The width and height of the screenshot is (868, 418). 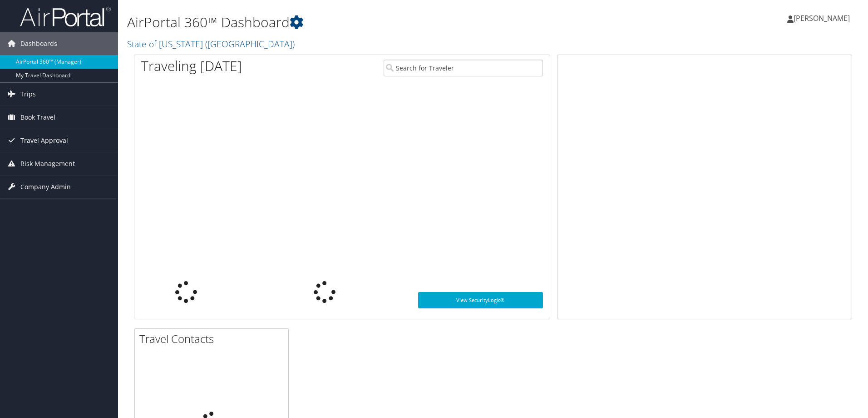 I want to click on a: View SecurityLogic®, so click(x=480, y=300).